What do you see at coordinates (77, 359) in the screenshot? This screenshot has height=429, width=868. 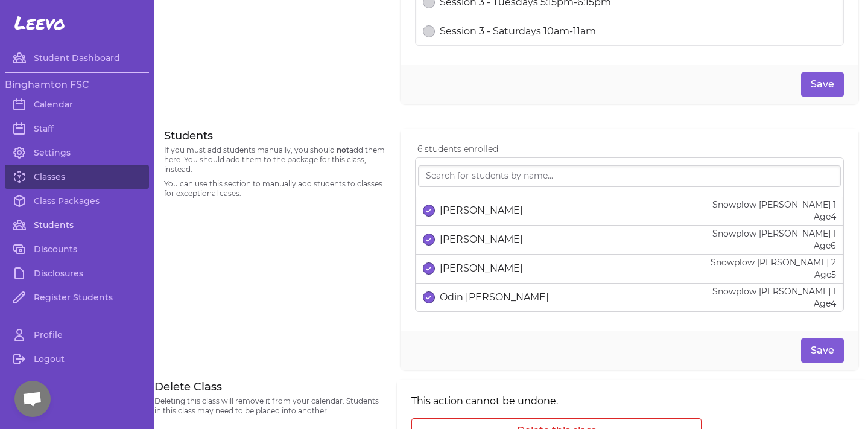 I see `a: Logout` at bounding box center [77, 359].